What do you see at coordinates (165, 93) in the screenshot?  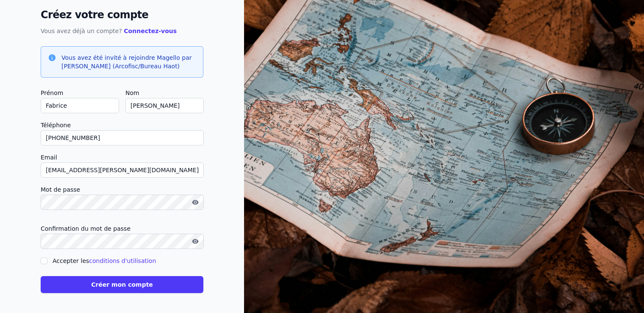 I see `label: Nom` at bounding box center [165, 93].